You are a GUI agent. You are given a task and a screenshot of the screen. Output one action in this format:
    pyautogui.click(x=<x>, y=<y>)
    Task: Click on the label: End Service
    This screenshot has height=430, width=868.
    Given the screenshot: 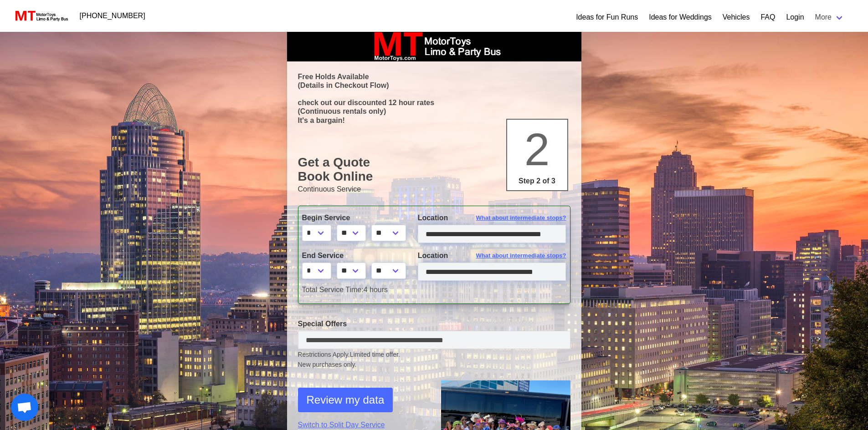 What is the action you would take?
    pyautogui.click(x=353, y=256)
    